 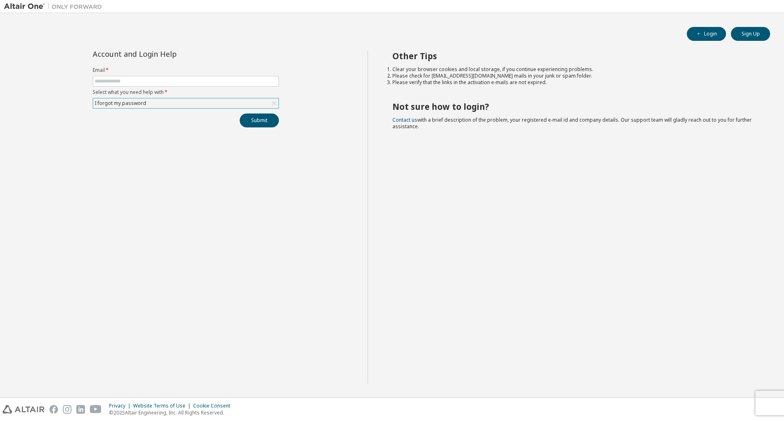 What do you see at coordinates (167, 54) in the screenshot?
I see `div: Account and Login Help` at bounding box center [167, 54].